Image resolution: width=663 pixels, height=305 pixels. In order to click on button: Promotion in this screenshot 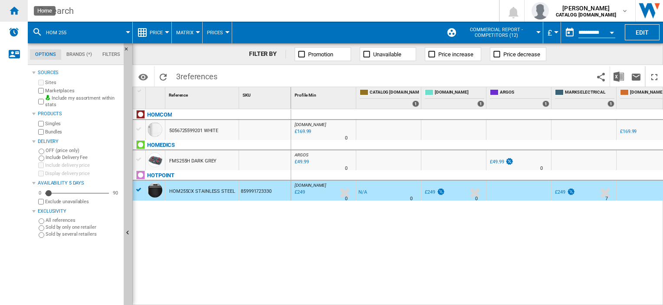, I will do `click(323, 54)`.